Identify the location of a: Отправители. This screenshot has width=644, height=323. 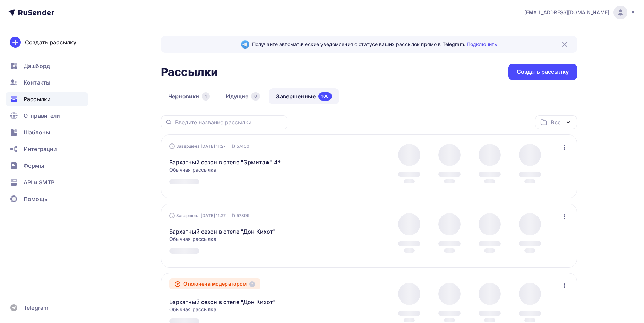
(47, 116).